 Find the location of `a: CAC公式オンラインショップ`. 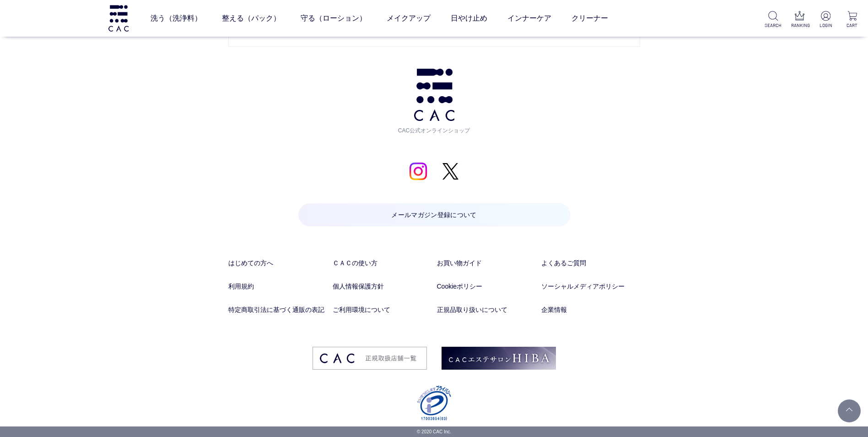

a: CAC公式オンラインショップ is located at coordinates (434, 102).